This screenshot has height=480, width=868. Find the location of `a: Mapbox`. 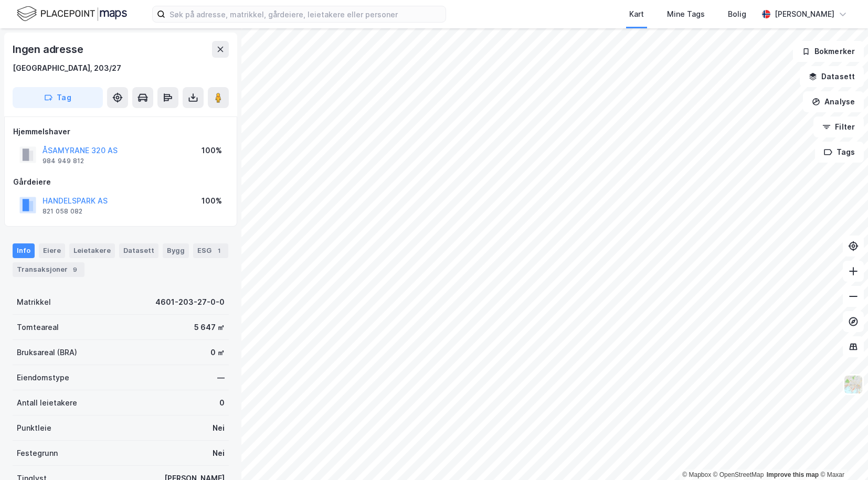

a: Mapbox is located at coordinates (697, 474).